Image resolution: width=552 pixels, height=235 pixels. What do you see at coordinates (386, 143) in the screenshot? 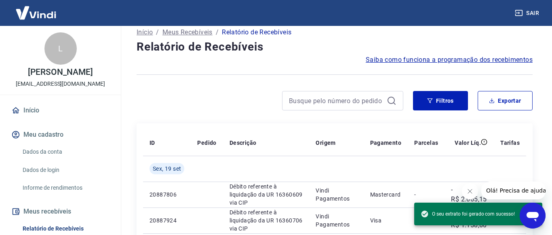
I see `p: Pagamento` at bounding box center [386, 143].